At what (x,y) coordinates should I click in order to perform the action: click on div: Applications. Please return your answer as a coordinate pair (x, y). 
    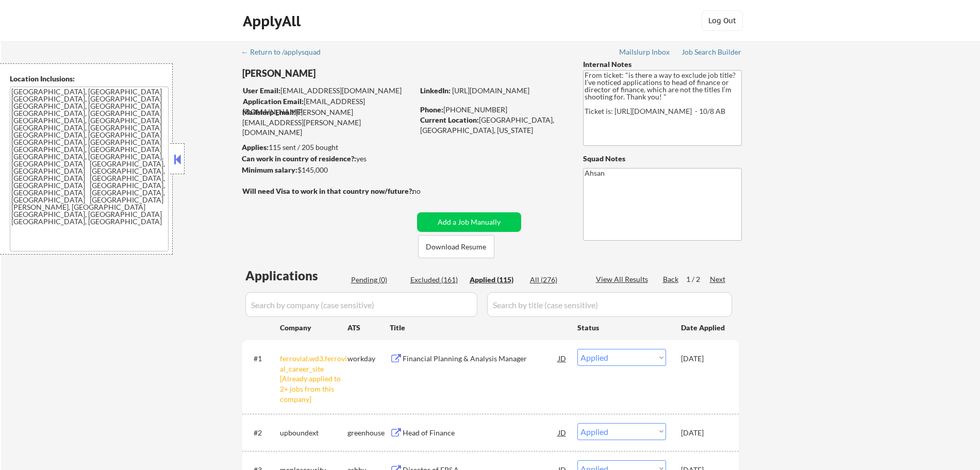
    Looking at the image, I should click on (296, 276).